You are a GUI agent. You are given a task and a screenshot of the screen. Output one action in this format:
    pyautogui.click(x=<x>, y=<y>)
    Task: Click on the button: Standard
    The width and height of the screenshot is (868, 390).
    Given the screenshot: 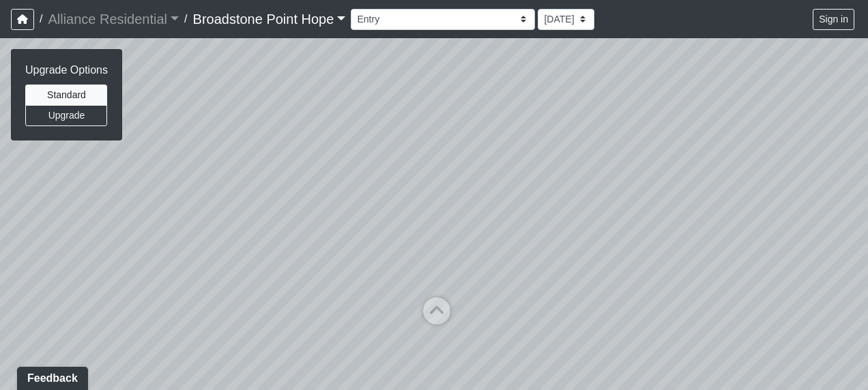 What is the action you would take?
    pyautogui.click(x=66, y=95)
    